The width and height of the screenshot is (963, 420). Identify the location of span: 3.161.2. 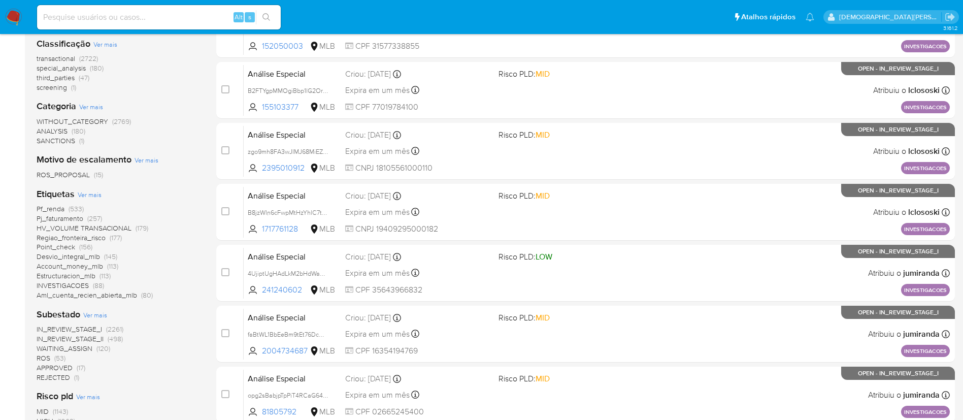
(950, 28).